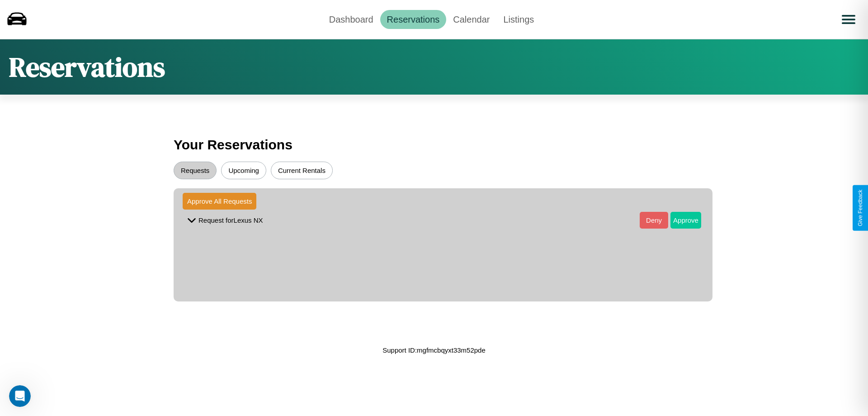 Image resolution: width=868 pixels, height=416 pixels. What do you see at coordinates (195, 170) in the screenshot?
I see `button: Requests` at bounding box center [195, 170].